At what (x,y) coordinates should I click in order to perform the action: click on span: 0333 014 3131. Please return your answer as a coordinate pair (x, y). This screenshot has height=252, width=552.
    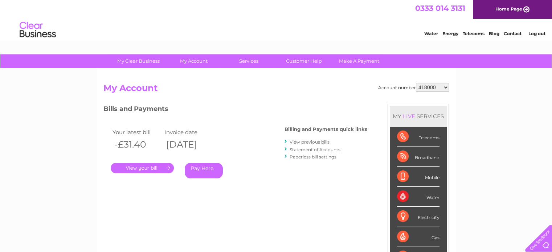
    Looking at the image, I should click on (440, 8).